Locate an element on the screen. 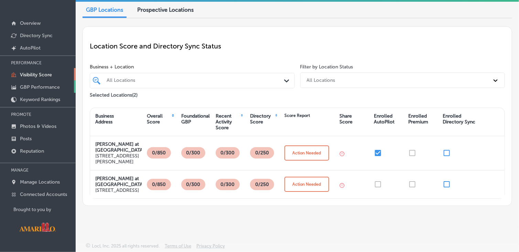 The image size is (519, 252). p: Reputation is located at coordinates (32, 151).